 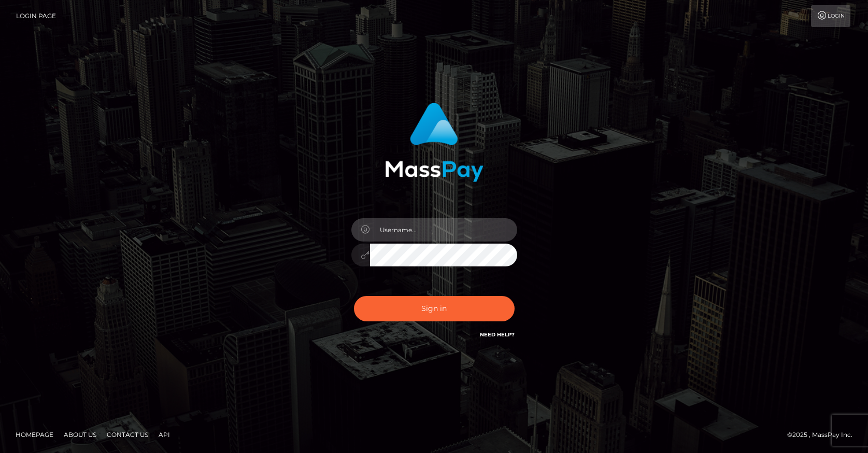 I want to click on a: Homepage, so click(x=34, y=434).